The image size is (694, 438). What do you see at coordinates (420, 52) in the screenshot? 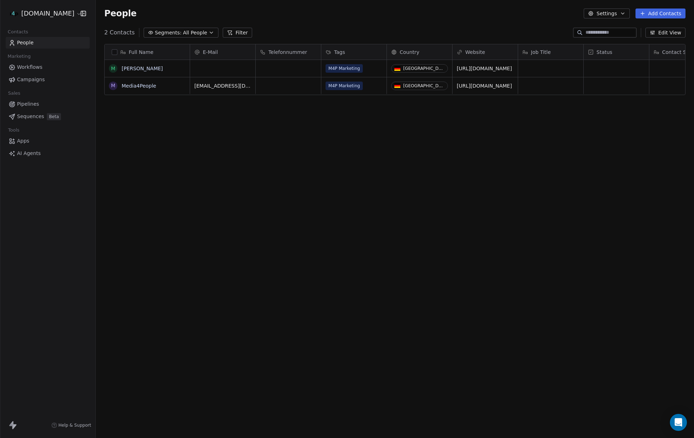
I see `div: Country` at bounding box center [420, 52].